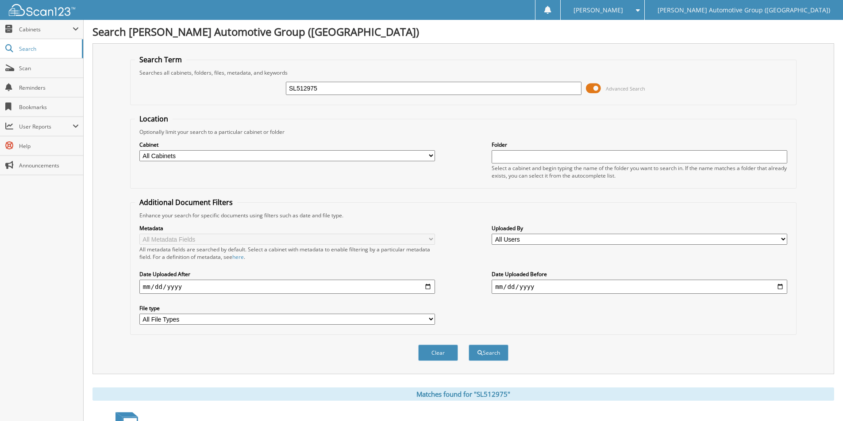  I want to click on span: Scan, so click(49, 68).